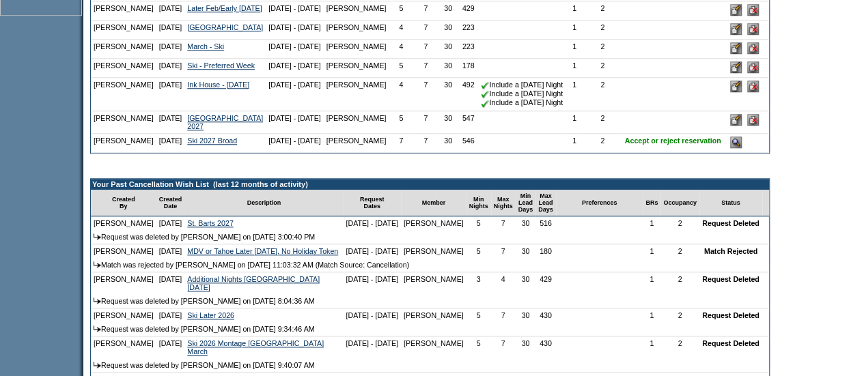 The width and height of the screenshot is (864, 376). What do you see at coordinates (171, 203) in the screenshot?
I see `td: Created Date` at bounding box center [171, 203].